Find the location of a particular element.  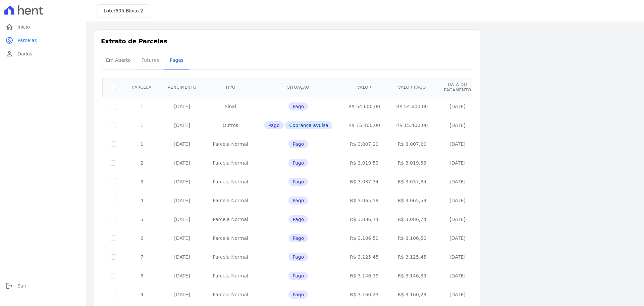

td: 6 is located at coordinates (142, 238).